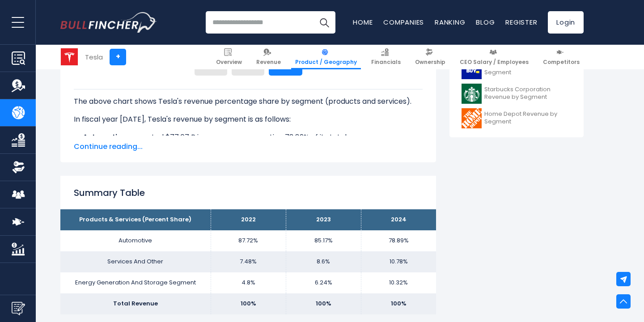  What do you see at coordinates (18, 168) in the screenshot?
I see `img: Ownership` at bounding box center [18, 168].